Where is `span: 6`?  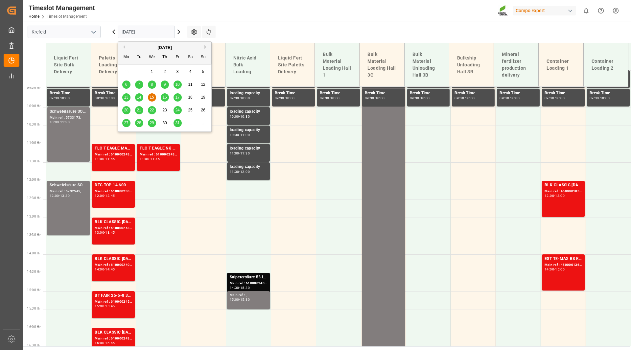
span: 6 is located at coordinates (126, 84).